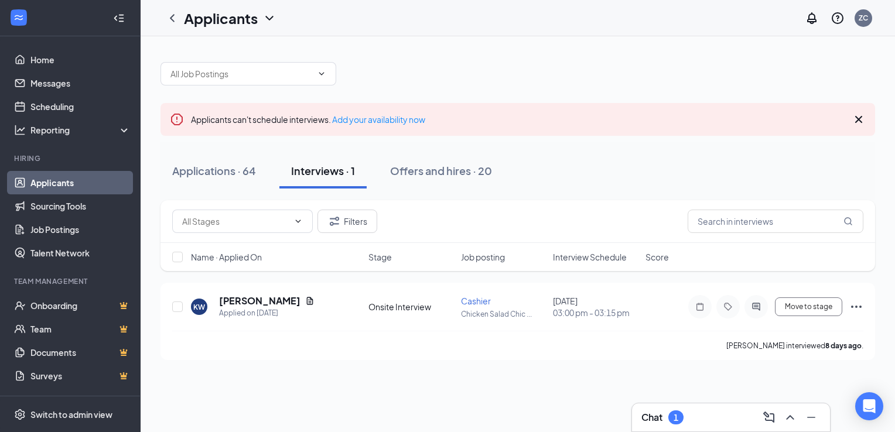  What do you see at coordinates (859, 119) in the screenshot?
I see `svg: Cross` at bounding box center [859, 119].